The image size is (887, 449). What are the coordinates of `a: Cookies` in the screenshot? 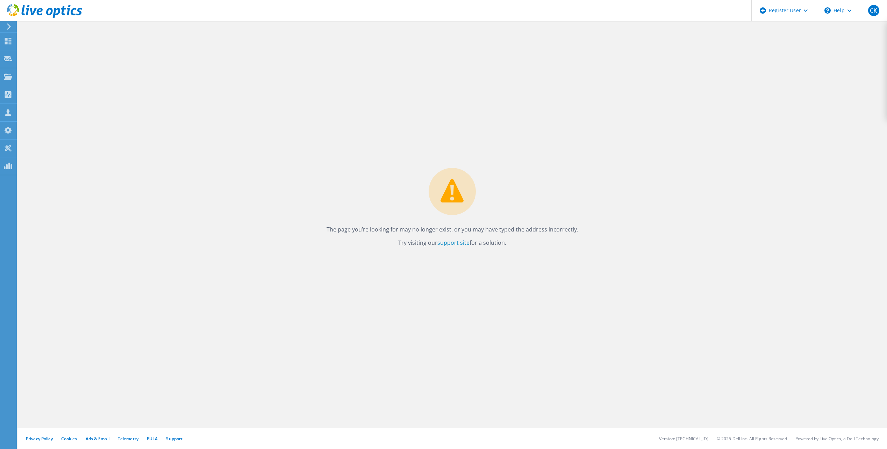 It's located at (69, 439).